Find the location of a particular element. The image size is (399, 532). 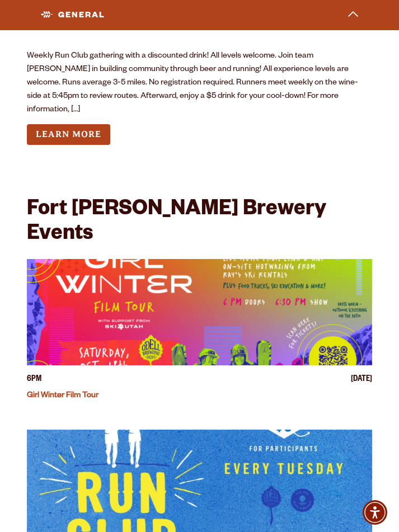

div: Accessibility Menu is located at coordinates (375, 513).